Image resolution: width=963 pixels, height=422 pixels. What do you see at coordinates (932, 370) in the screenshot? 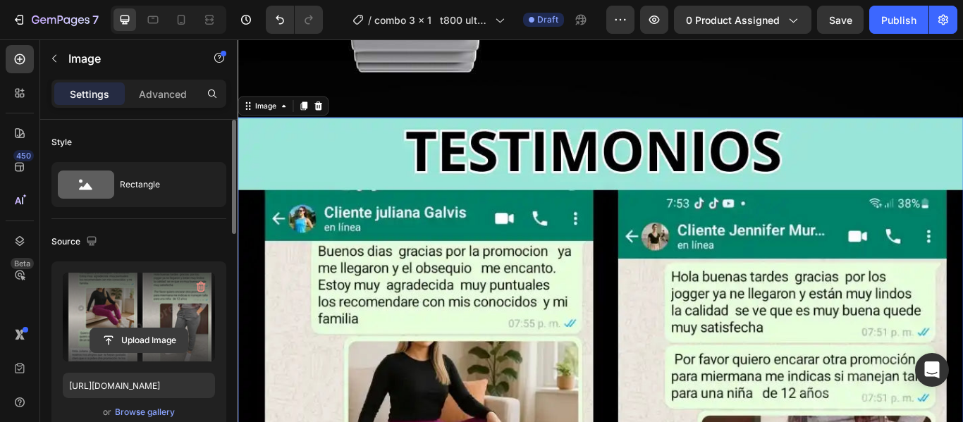
I see `div: Open Intercom Messenger` at bounding box center [932, 370].